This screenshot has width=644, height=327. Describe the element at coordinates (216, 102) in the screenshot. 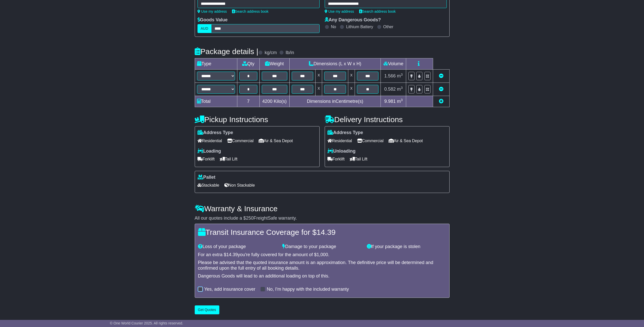

I see `td: Total` at that location.